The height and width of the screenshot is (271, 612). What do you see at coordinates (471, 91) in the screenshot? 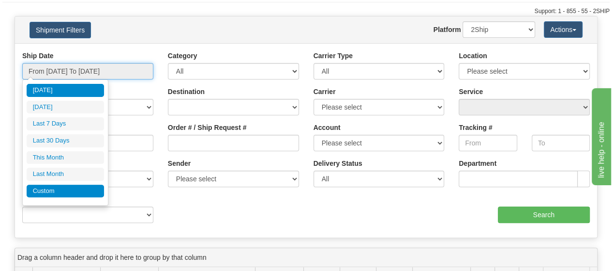
I see `label: Service` at bounding box center [471, 91].